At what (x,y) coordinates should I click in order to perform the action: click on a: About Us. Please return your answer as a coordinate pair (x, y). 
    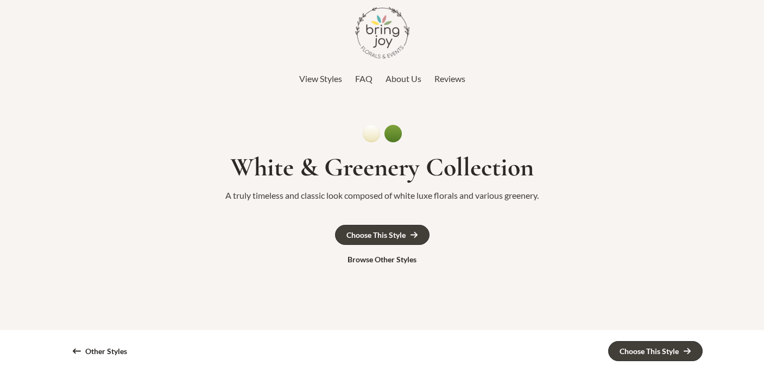
    Looking at the image, I should click on (403, 79).